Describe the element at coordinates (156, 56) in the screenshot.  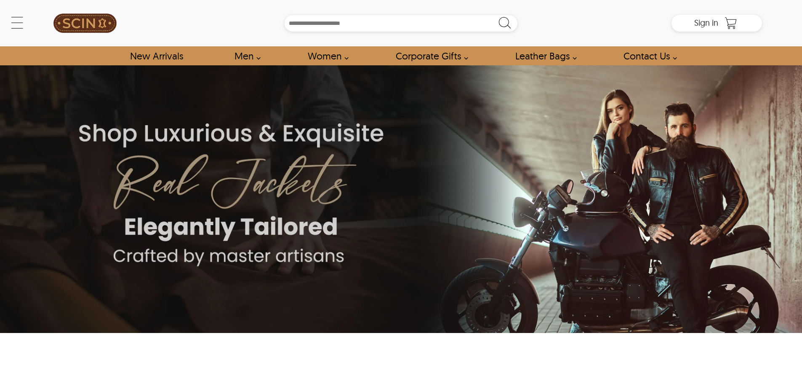
I see `a: Shop New Arrivals` at that location.